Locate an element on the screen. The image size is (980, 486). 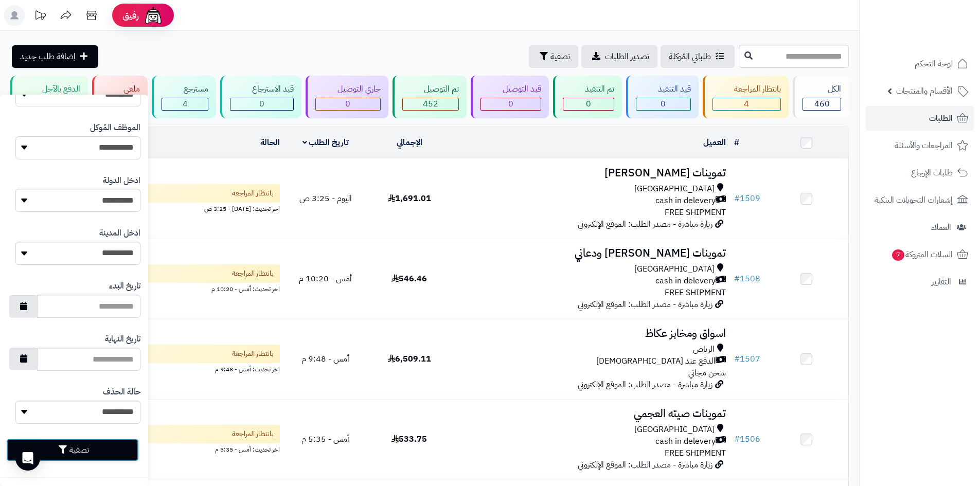
a: إشعارات التحويلات البنكية is located at coordinates (920, 200).